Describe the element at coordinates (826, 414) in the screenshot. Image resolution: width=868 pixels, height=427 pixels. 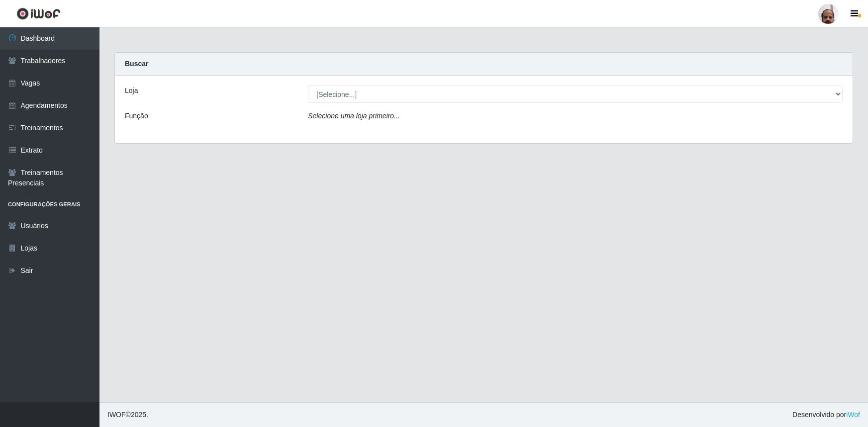
I see `span: Desenvolvido por` at that location.